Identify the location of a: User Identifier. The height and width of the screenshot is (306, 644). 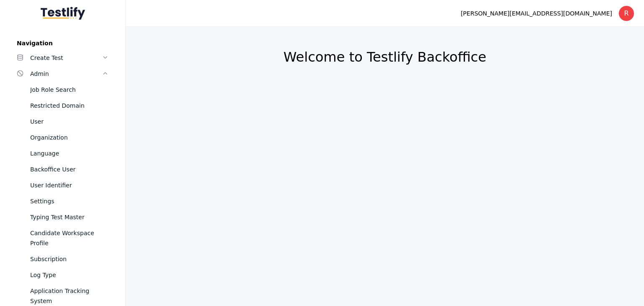
(62, 185).